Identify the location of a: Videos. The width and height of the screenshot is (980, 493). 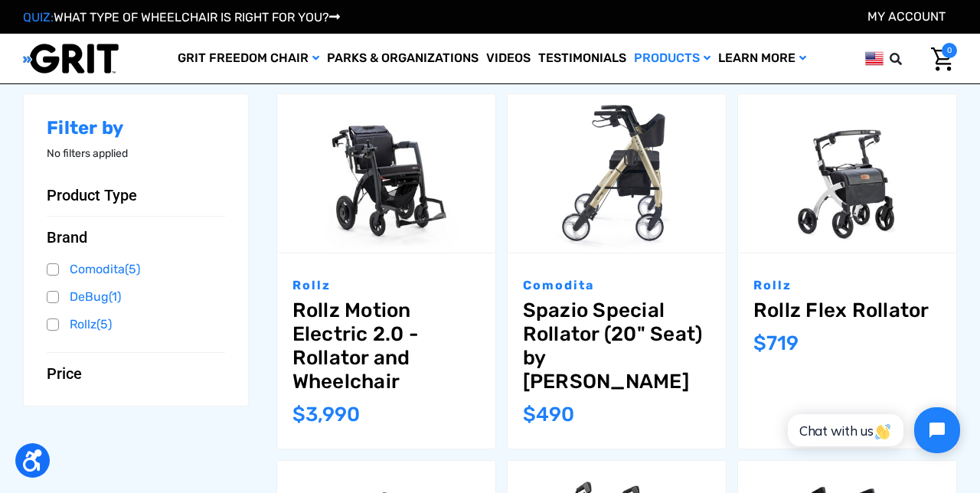
(509, 58).